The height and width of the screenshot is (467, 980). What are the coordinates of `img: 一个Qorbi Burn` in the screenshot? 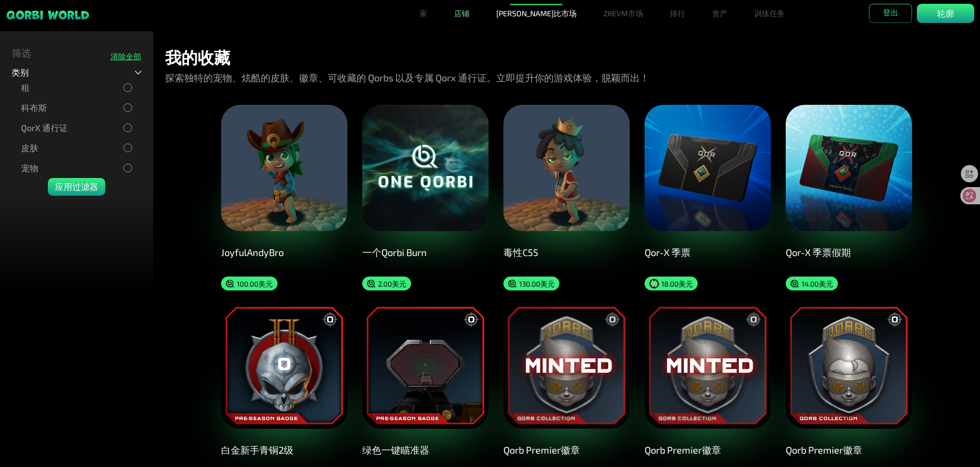 It's located at (425, 168).